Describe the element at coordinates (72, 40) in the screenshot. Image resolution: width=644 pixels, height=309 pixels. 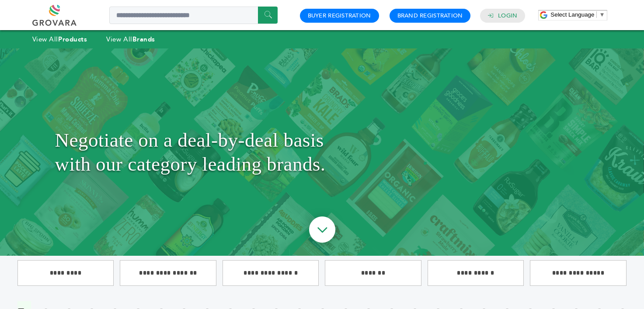
I see `strong: Products` at that location.